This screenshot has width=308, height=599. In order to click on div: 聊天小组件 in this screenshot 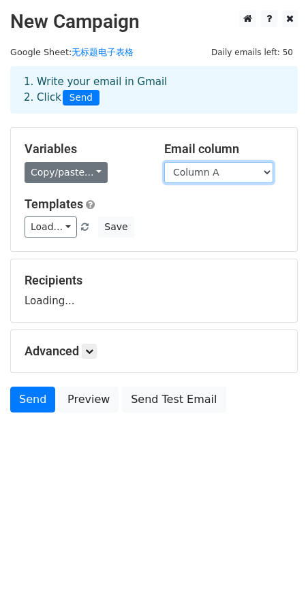, I will do `click(274, 566)`.